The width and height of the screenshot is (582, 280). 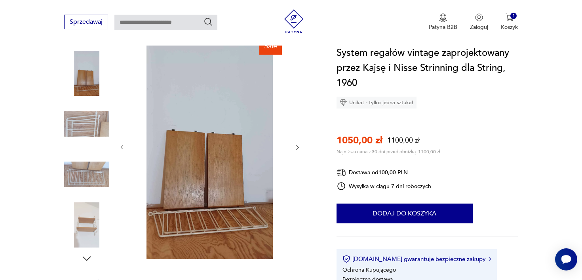 What do you see at coordinates (509, 27) in the screenshot?
I see `p: Koszyk` at bounding box center [509, 27].